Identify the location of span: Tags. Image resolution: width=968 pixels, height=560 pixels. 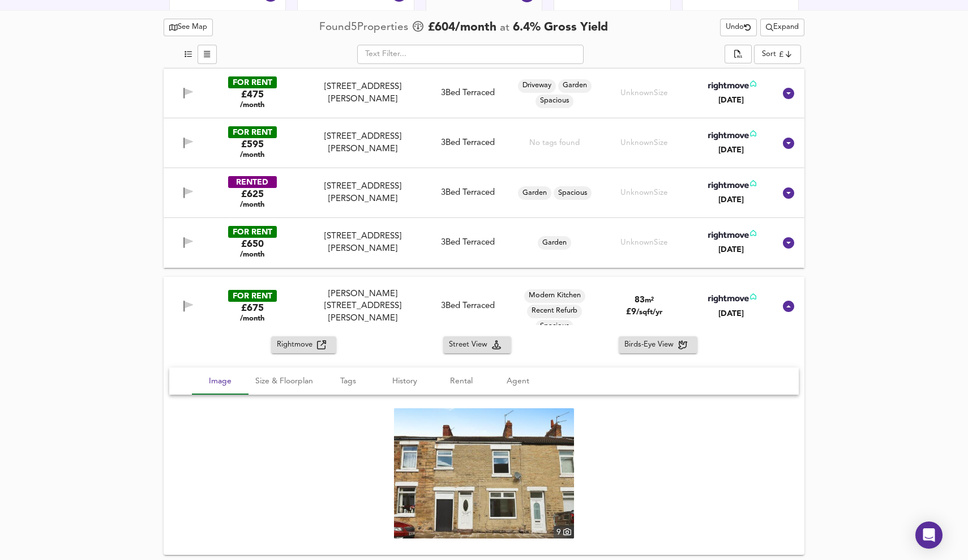
(349, 381).